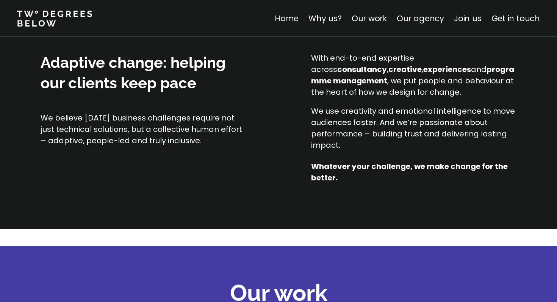 This screenshot has height=302, width=557. I want to click on a: Why us?, so click(325, 18).